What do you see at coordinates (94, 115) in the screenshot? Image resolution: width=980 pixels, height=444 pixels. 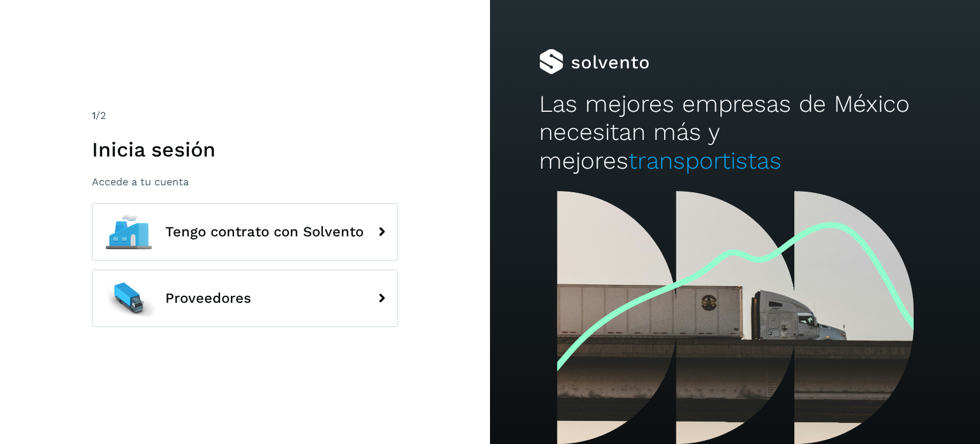 I see `span: 1` at bounding box center [94, 115].